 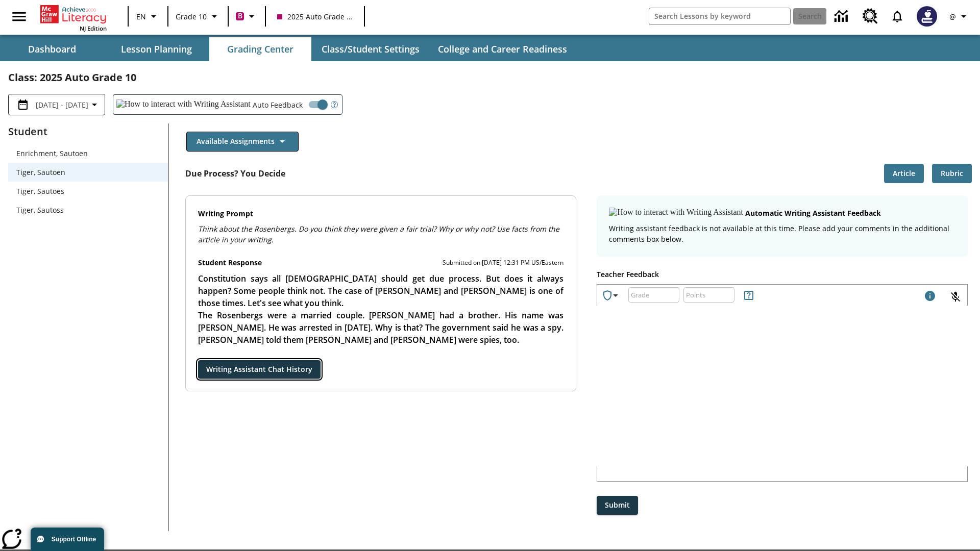 I want to click on button: College and Career Readiness, so click(x=502, y=49).